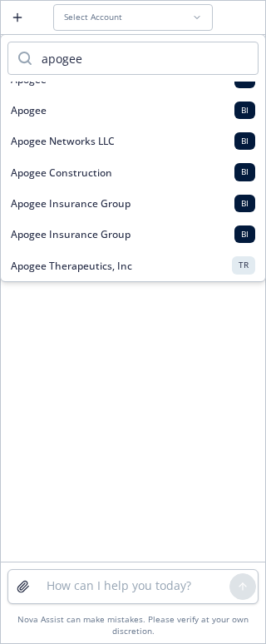 The image size is (266, 644). What do you see at coordinates (62, 140) in the screenshot?
I see `span: Apogee Networks LLC` at bounding box center [62, 140].